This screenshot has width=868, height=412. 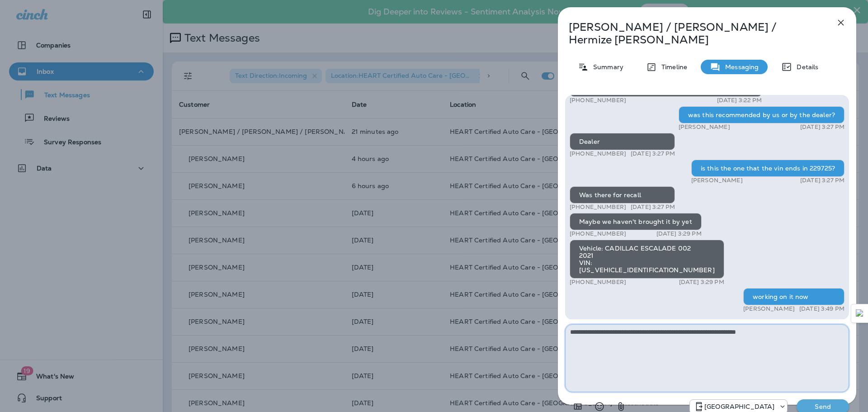 I want to click on p: Send, so click(x=823, y=406).